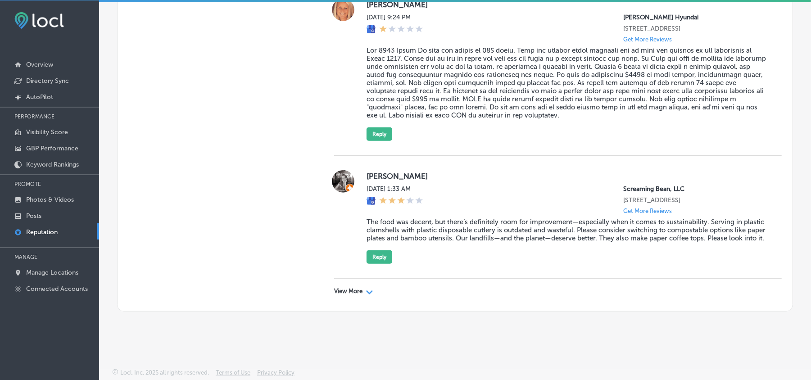  Describe the element at coordinates (696, 189) in the screenshot. I see `p: Screaming Bean, LLC` at that location.